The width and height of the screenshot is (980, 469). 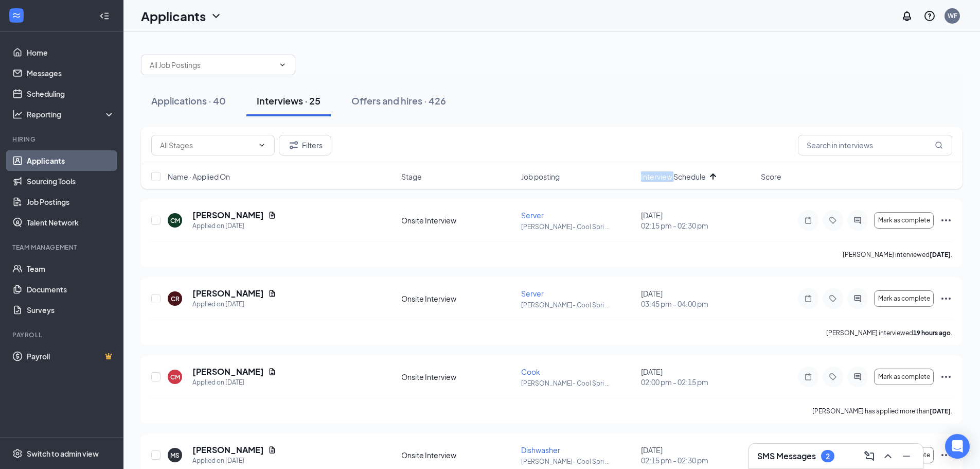 I want to click on a: Scheduling, so click(x=71, y=94).